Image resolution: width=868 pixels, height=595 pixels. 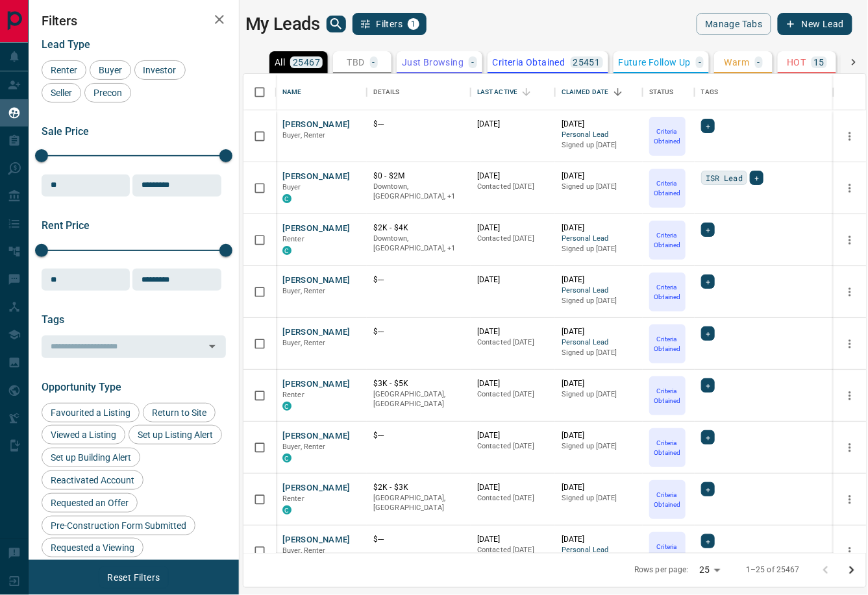 What do you see at coordinates (118, 526) in the screenshot?
I see `span: Pre-Construction Form Submitted` at bounding box center [118, 526].